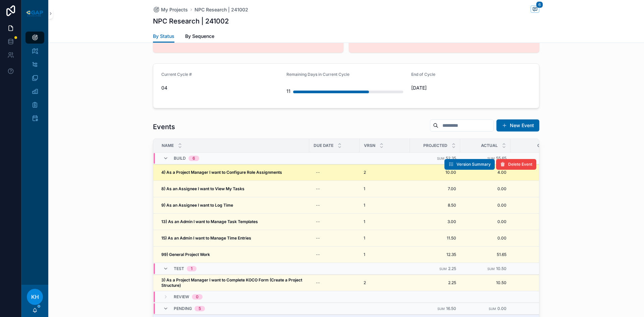 This screenshot has height=317, width=644. I want to click on h1: NPC Research | 241002, so click(191, 21).